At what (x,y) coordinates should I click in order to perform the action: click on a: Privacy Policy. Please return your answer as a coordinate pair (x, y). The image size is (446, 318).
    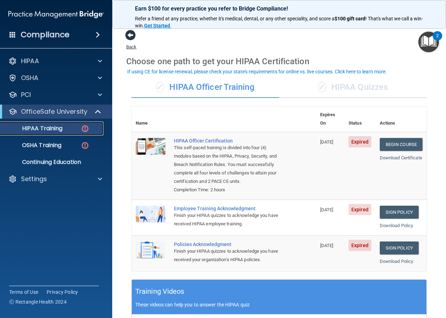
    Looking at the image, I should click on (62, 292).